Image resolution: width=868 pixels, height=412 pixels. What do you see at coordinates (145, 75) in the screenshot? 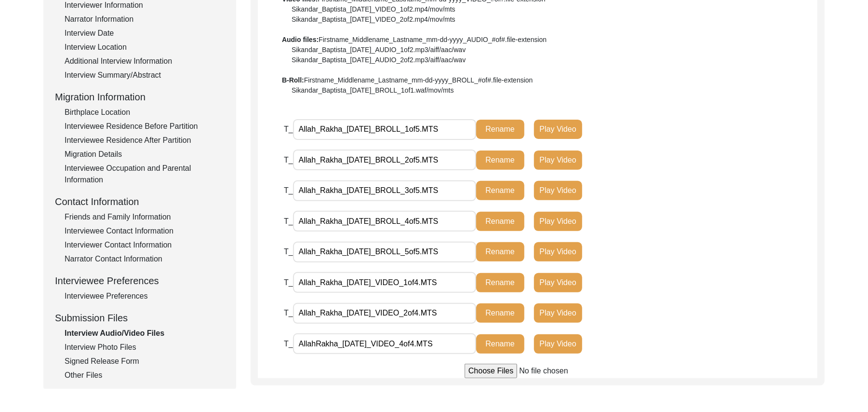
I see `div: Interview Summary/Abstract` at bounding box center [145, 75].